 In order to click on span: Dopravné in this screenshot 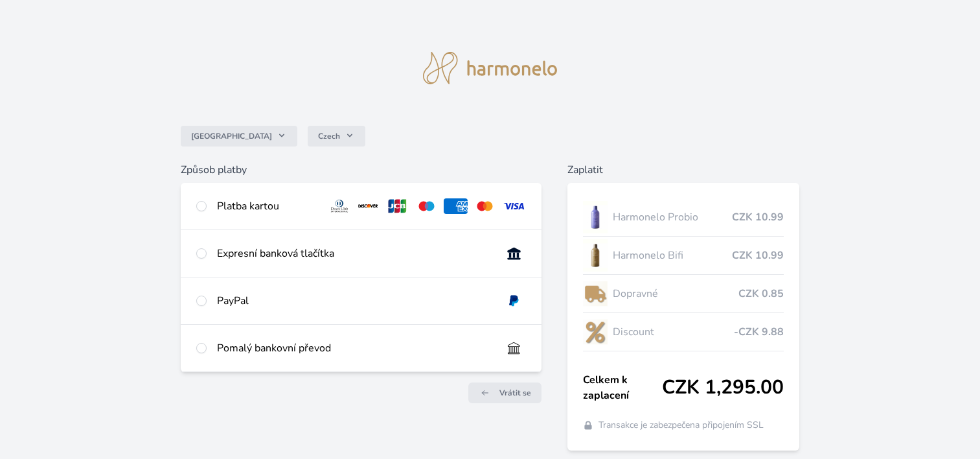, I will do `click(675, 294)`.